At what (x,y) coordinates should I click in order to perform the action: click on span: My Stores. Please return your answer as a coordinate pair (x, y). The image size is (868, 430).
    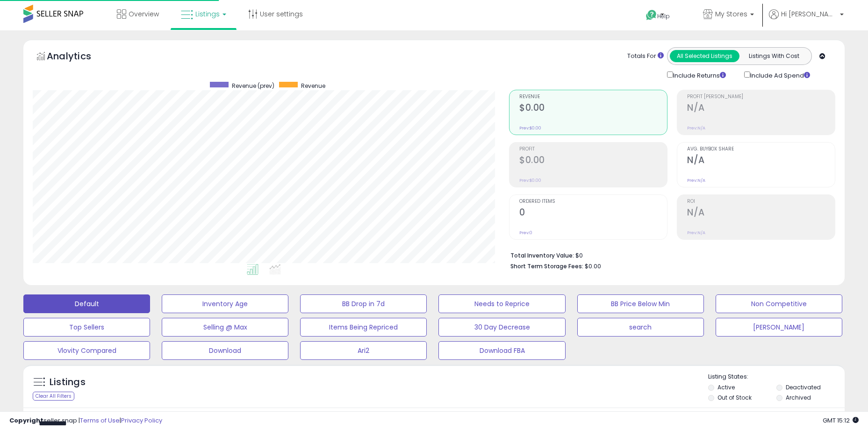
    Looking at the image, I should click on (731, 14).